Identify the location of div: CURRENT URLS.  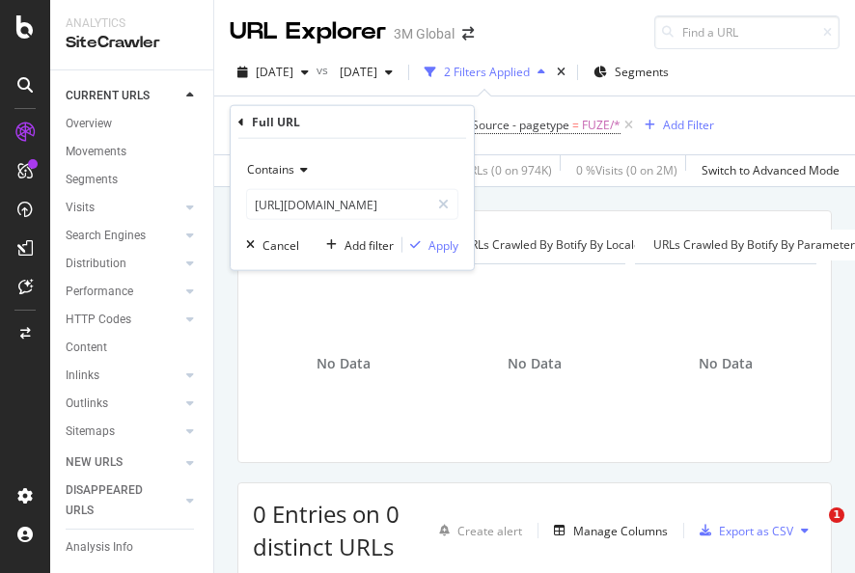
(107, 96).